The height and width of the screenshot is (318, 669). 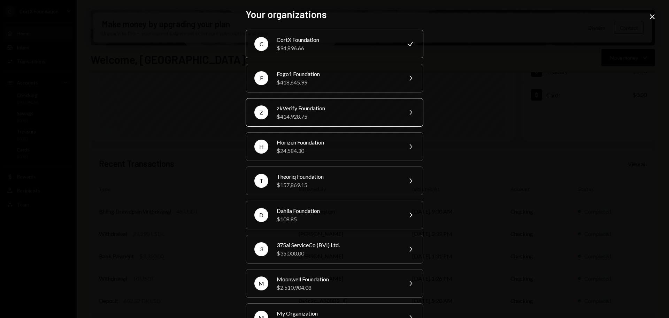 I want to click on div: T, so click(x=262, y=181).